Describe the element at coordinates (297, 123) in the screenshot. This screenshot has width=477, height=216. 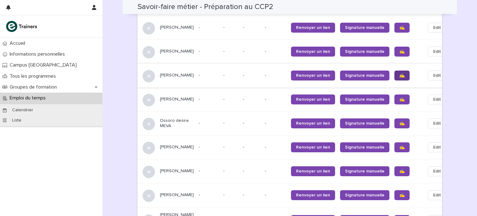
I see `tr: Ossoro desire MEVA--- --Renvoyer un lienSignature manuelle✍️Edit` at that location.